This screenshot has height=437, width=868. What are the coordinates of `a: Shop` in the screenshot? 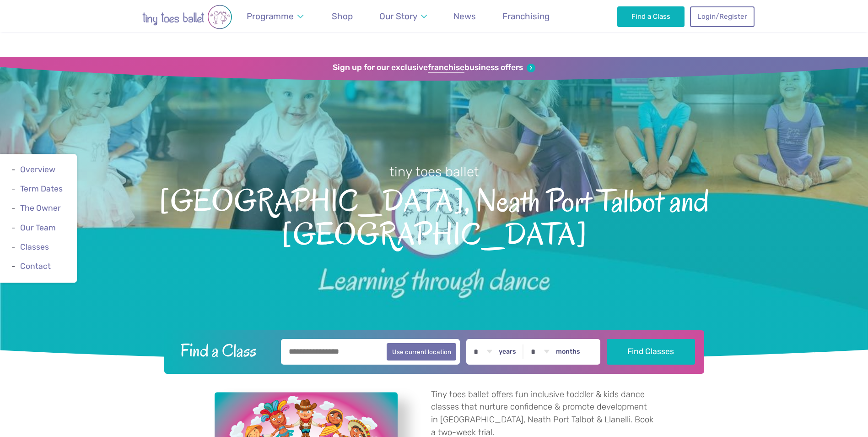 It's located at (342, 16).